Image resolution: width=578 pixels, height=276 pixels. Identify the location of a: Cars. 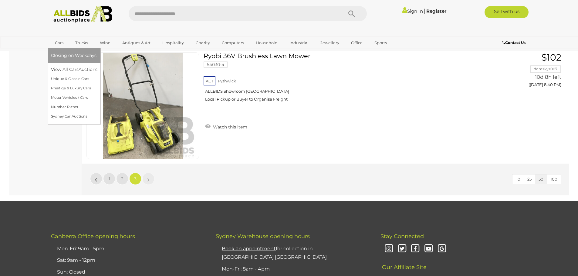
(59, 43).